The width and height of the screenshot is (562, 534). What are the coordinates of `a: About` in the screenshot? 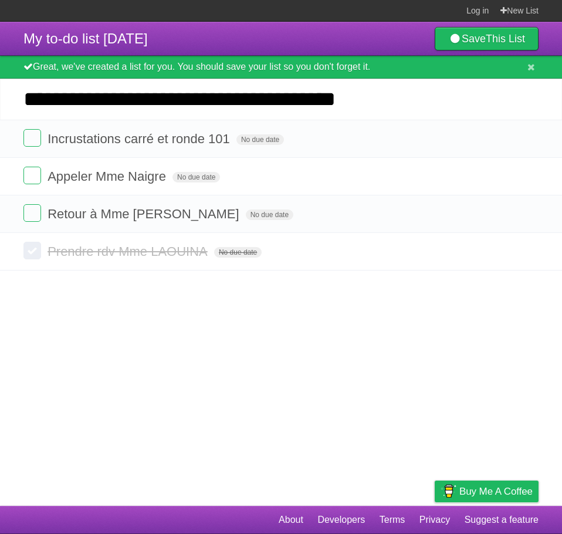 It's located at (291, 520).